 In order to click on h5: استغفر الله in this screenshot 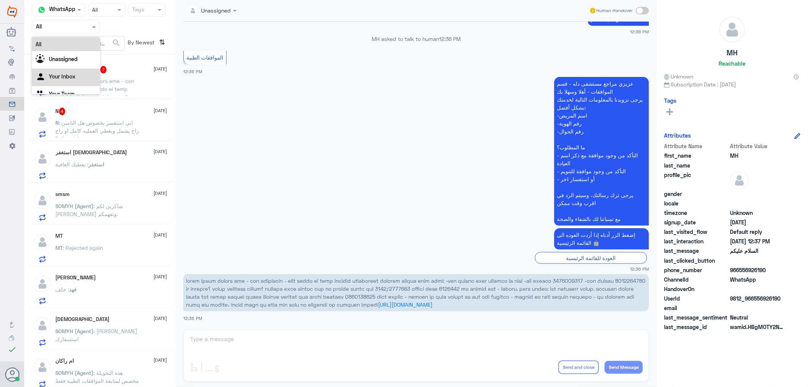, I will do `click(91, 152)`.